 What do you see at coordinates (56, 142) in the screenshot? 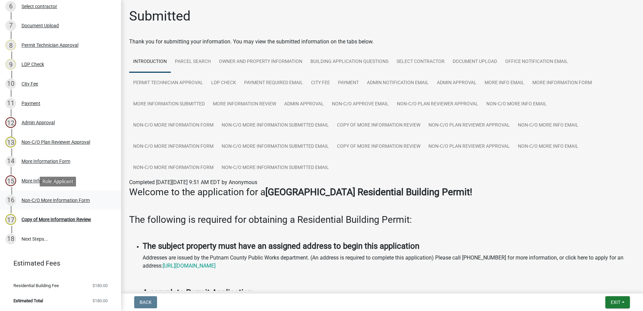
I see `div: Non-C/O Plan Reviewer Approval` at bounding box center [56, 142].